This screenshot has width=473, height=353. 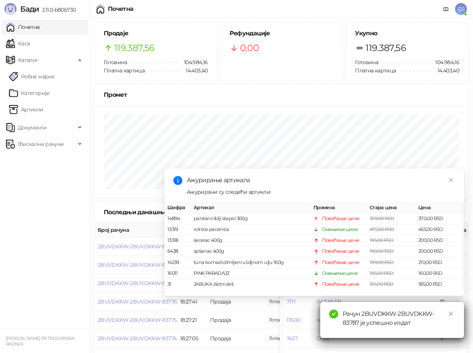 What do you see at coordinates (136, 230) in the screenshot?
I see `th: Број рачуна` at bounding box center [136, 230].